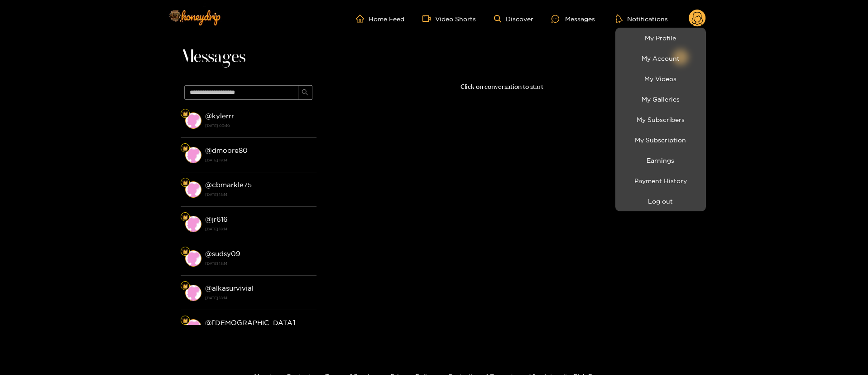 The image size is (868, 375). What do you see at coordinates (661, 78) in the screenshot?
I see `a: My Videos` at bounding box center [661, 78].